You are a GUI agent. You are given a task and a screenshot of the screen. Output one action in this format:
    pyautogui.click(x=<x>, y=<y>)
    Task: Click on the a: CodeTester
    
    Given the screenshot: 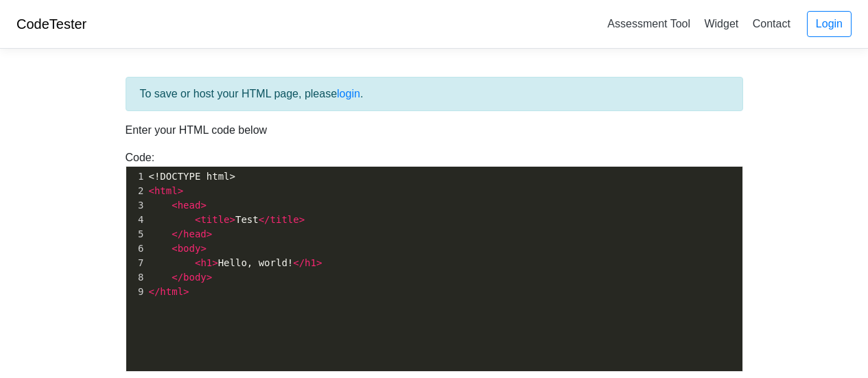 What is the action you would take?
    pyautogui.click(x=51, y=24)
    